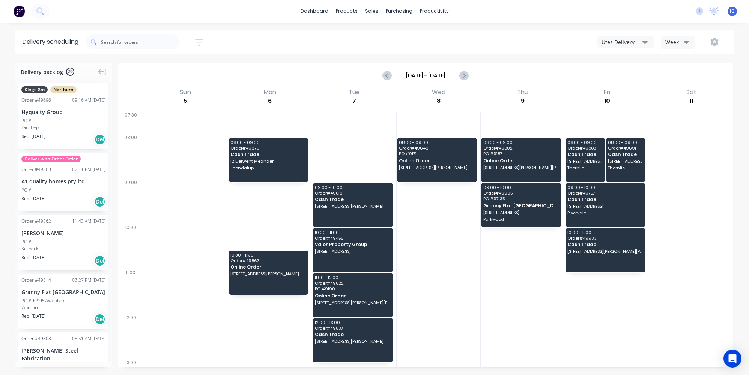  Describe the element at coordinates (439, 101) in the screenshot. I see `div: 8` at that location.